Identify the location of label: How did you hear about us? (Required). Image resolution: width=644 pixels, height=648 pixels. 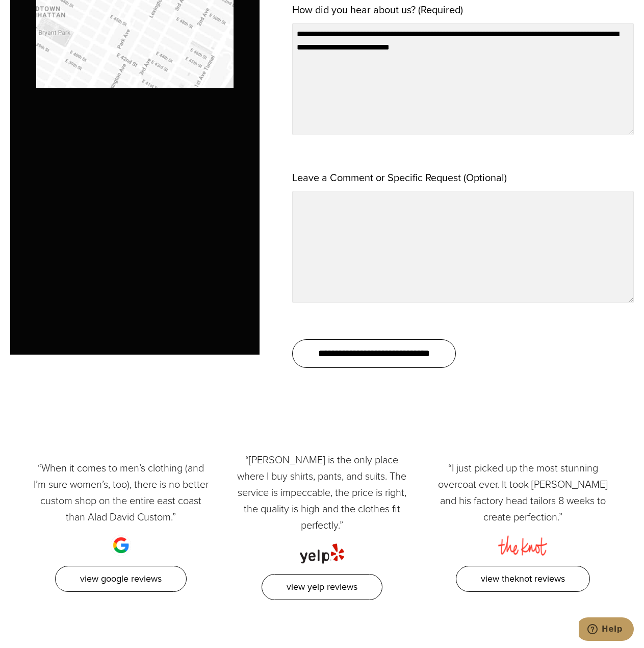
(377, 9).